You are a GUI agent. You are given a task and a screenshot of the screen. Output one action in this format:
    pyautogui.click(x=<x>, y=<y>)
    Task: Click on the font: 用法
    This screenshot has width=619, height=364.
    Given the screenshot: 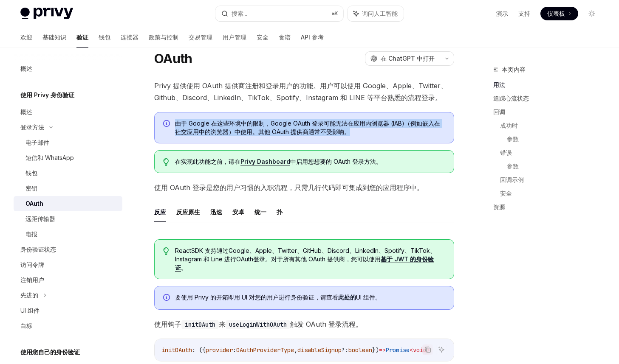 What is the action you would take?
    pyautogui.click(x=499, y=85)
    